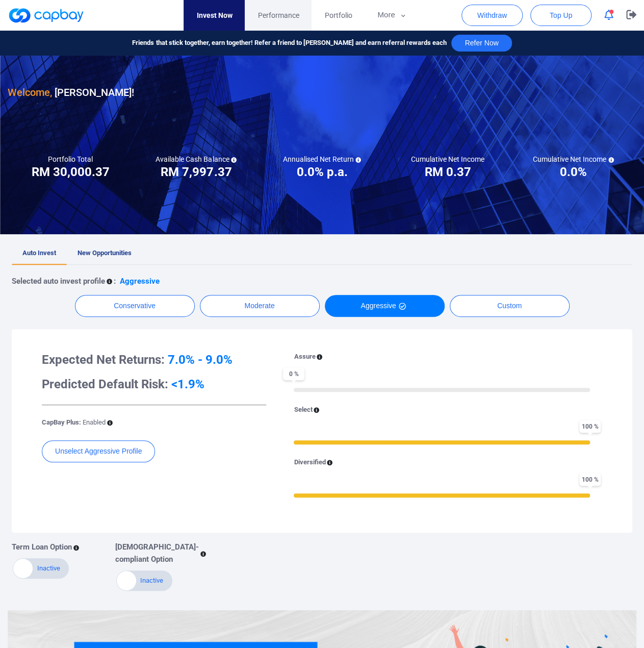 Image resolution: width=644 pixels, height=648 pixels. What do you see at coordinates (39, 253) in the screenshot?
I see `span: Auto Invest` at bounding box center [39, 253].